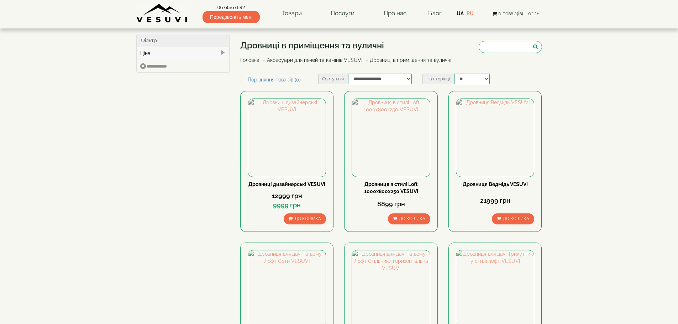  Describe the element at coordinates (391, 204) in the screenshot. I see `div: 8899 грн` at that location.